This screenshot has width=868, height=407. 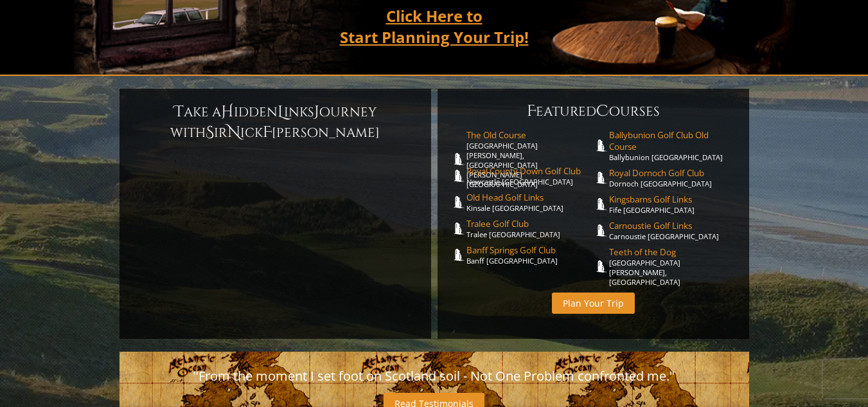 What do you see at coordinates (673, 252) in the screenshot?
I see `span: Teeth of the Dog` at bounding box center [673, 252].